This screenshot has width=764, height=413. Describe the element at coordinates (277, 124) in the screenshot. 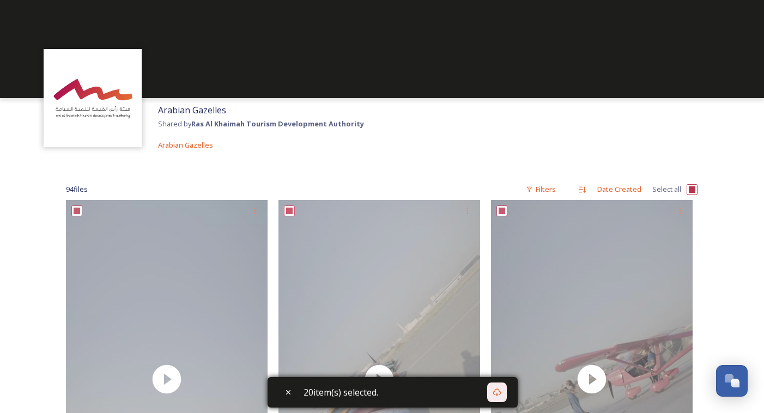

I see `strong: Ras Al Khaimah Tourism Development Authority` at that location.